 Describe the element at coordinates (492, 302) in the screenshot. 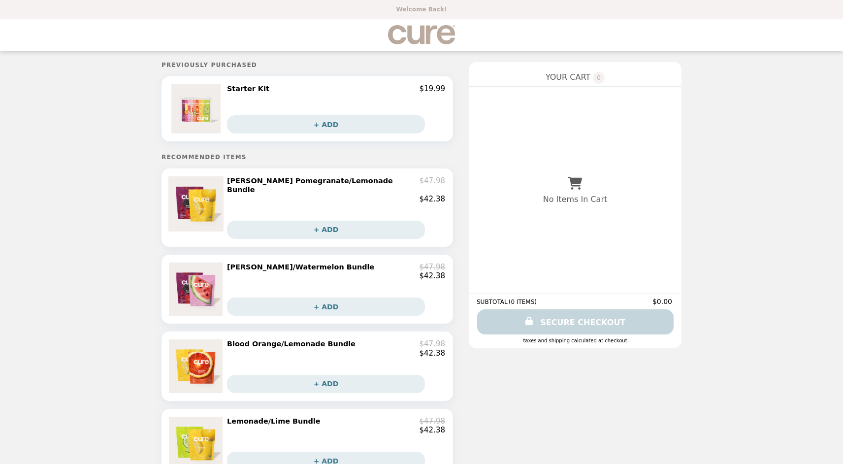

I see `span: SUBTOTAL` at that location.